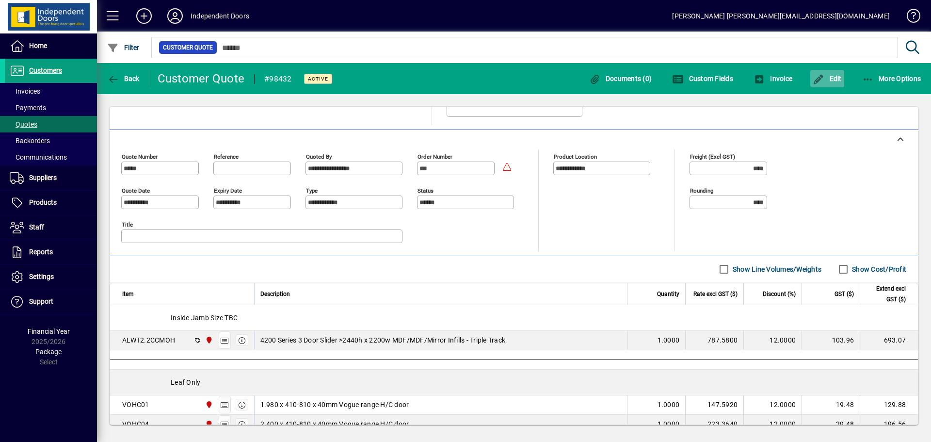  I want to click on label: Show Cost/Profit, so click(878, 269).